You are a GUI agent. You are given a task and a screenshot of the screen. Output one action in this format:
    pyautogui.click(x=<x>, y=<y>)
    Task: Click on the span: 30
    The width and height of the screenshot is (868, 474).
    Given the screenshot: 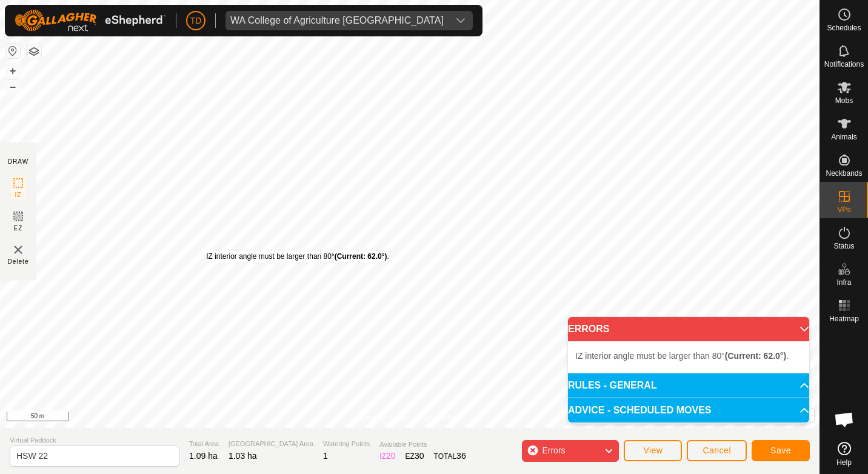 What is the action you would take?
    pyautogui.click(x=419, y=456)
    